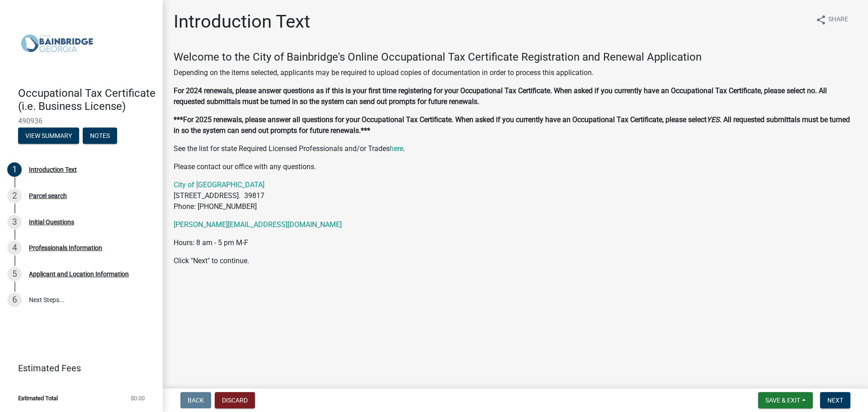 The width and height of the screenshot is (868, 412). What do you see at coordinates (713, 120) in the screenshot?
I see `strong: YES` at bounding box center [713, 120].